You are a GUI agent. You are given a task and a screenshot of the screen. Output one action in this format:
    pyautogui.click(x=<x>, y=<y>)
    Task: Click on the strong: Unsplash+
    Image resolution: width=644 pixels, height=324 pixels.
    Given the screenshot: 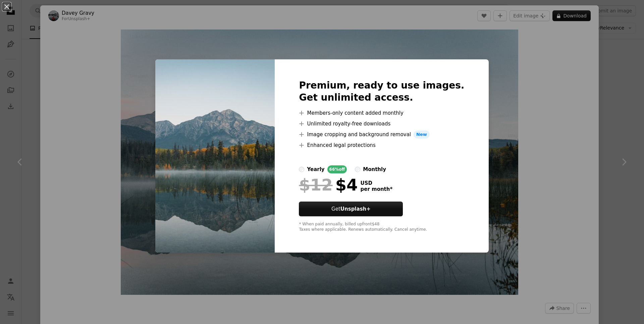 What is the action you would take?
    pyautogui.click(x=356, y=209)
    